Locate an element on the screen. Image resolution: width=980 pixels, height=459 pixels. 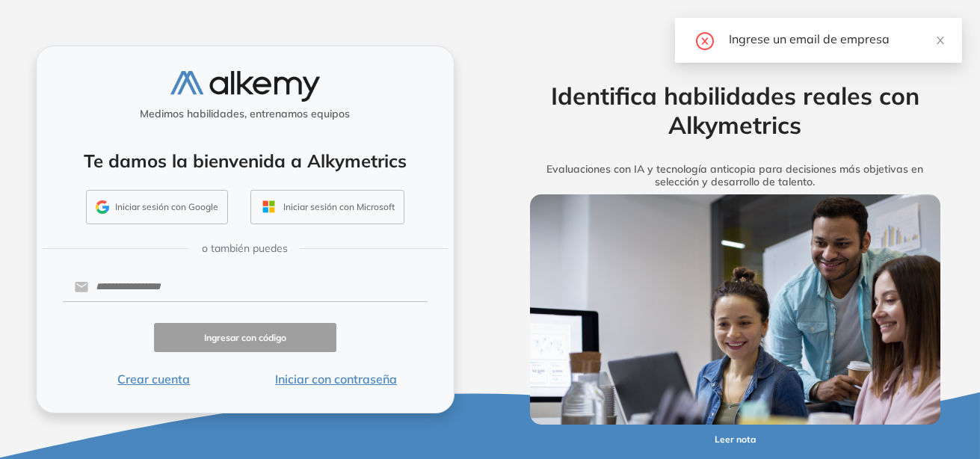
span: o también puedes is located at coordinates (244, 248).